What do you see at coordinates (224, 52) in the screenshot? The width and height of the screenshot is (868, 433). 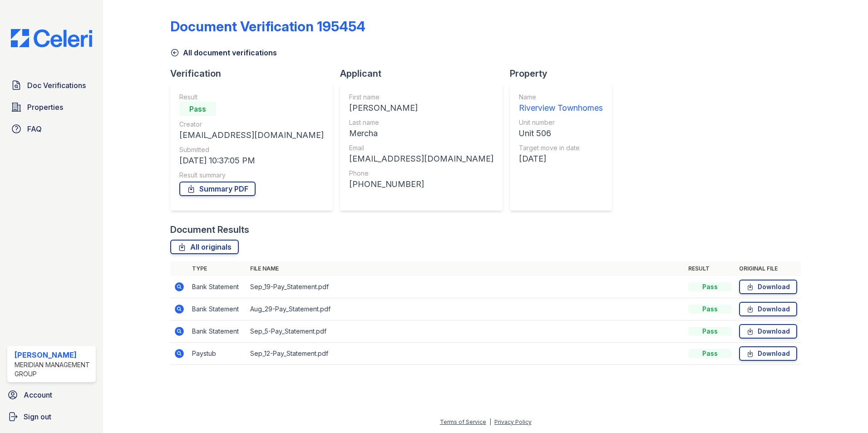 I see `a: All document verifications` at bounding box center [224, 52].